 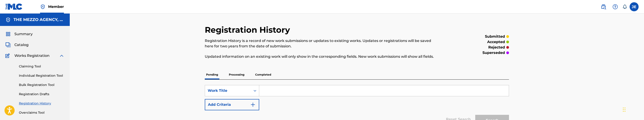 What do you see at coordinates (14, 6) in the screenshot?
I see `img: MLC Logo` at bounding box center [14, 6].